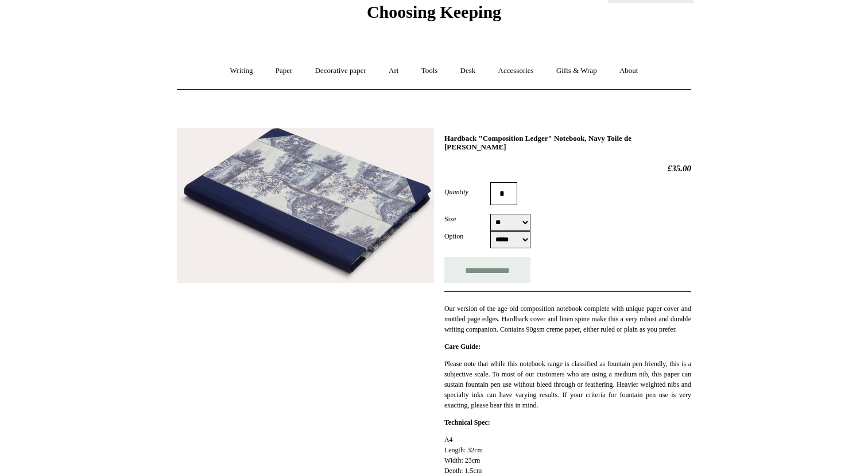  Describe the element at coordinates (305, 205) in the screenshot. I see `img: Hardback "Composition Ledger" Notebook, Navy Toile de Jouy` at that location.